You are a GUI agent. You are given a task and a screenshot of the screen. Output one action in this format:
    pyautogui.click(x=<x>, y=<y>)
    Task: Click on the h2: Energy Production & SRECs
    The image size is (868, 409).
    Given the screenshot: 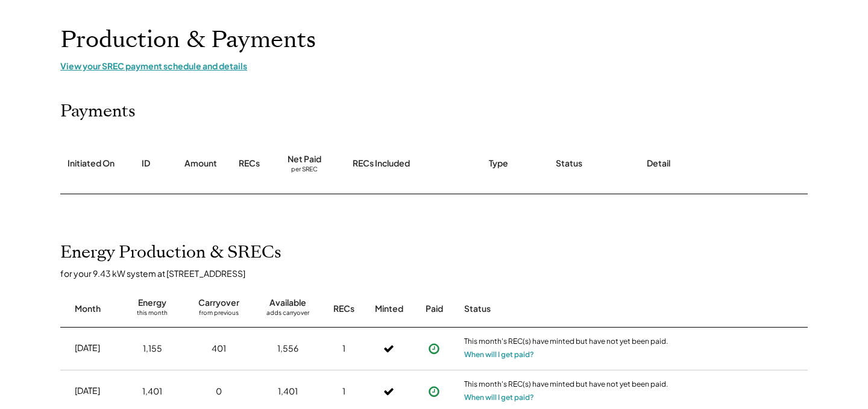 What is the action you would take?
    pyautogui.click(x=170, y=253)
    